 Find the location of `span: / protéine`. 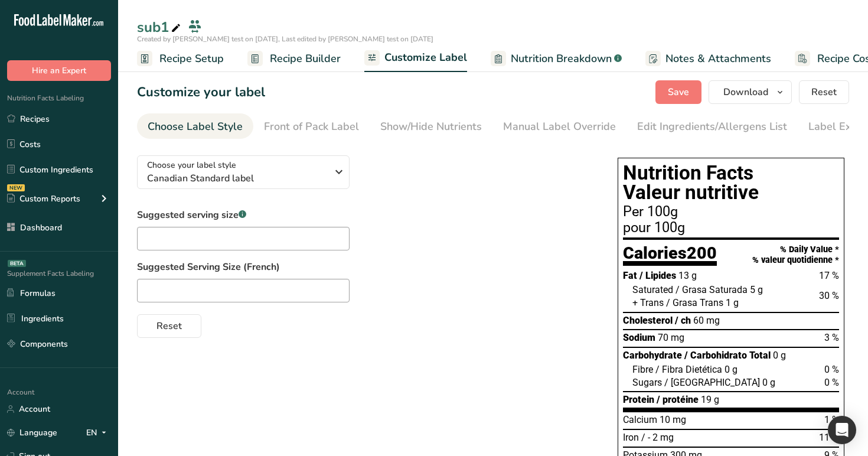

span: / protéine is located at coordinates (677, 399).